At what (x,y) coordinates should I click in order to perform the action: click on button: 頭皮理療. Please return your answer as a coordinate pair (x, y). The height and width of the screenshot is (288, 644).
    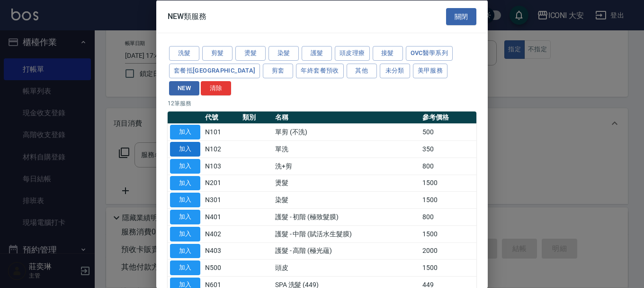
    Looking at the image, I should click on (352, 53).